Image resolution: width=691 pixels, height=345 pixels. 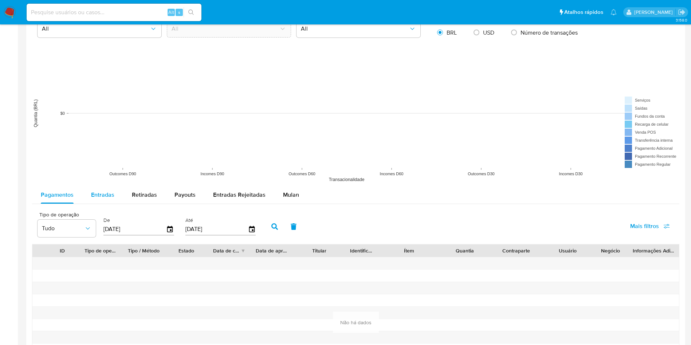 What do you see at coordinates (583, 12) in the screenshot?
I see `span: Atalhos rápidos` at bounding box center [583, 12].